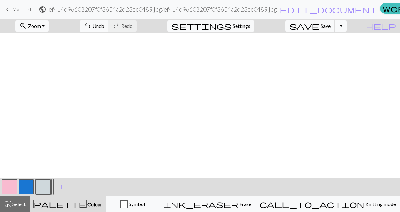 This screenshot has height=212, width=400. Describe the element at coordinates (61, 187) in the screenshot. I see `span: add` at that location.